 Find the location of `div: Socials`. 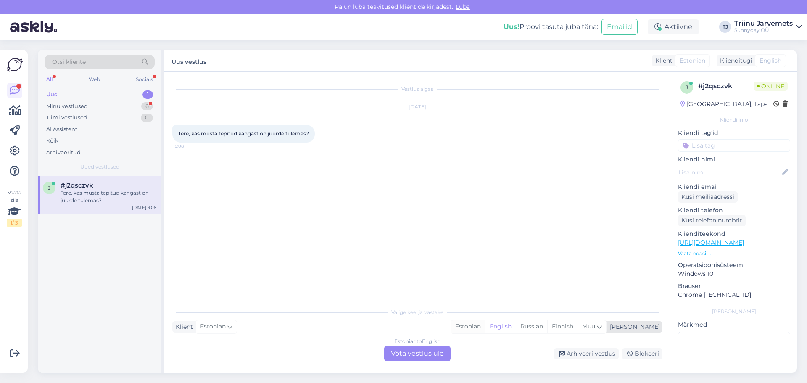

div: Socials is located at coordinates (144, 79).